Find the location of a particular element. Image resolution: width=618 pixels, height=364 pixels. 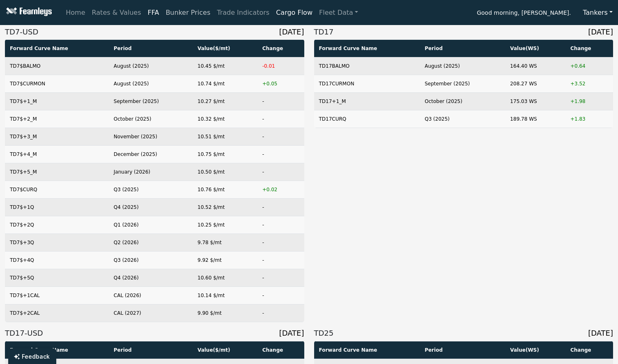

td: TD17CURMON is located at coordinates (367, 84).